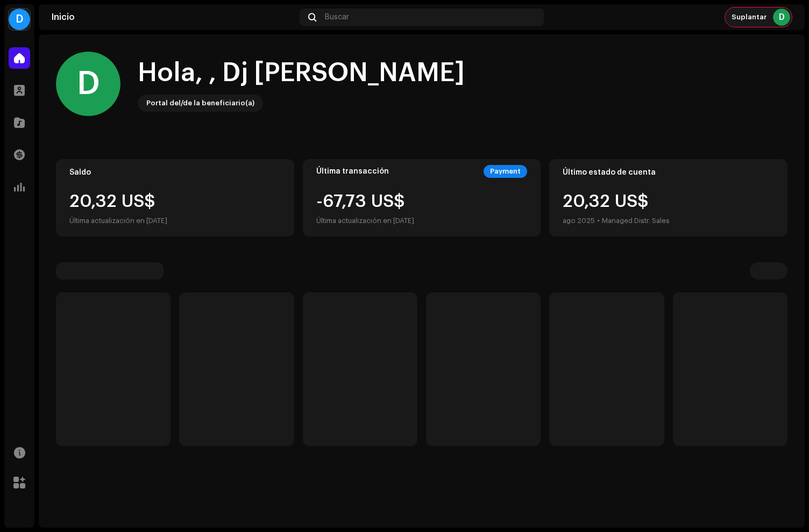 This screenshot has width=809, height=532. What do you see at coordinates (352, 171) in the screenshot?
I see `div: Última transacción` at bounding box center [352, 171].